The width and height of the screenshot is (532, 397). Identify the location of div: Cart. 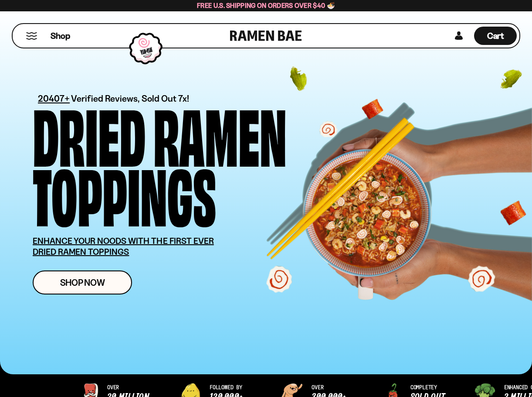
(495, 36).